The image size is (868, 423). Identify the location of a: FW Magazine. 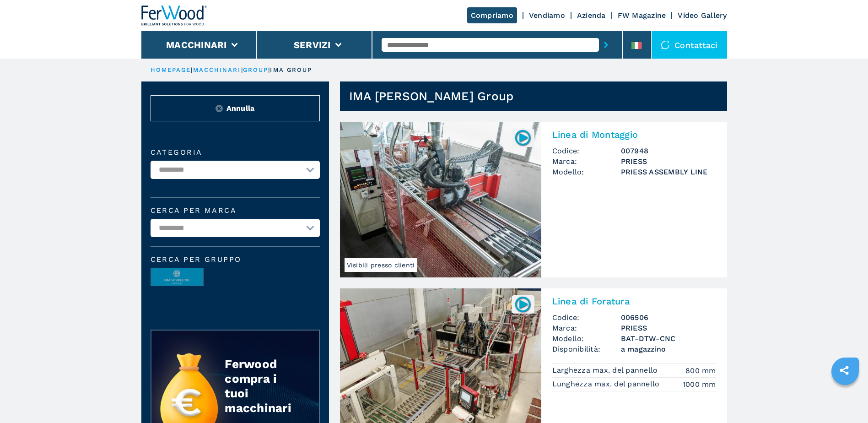
(642, 15).